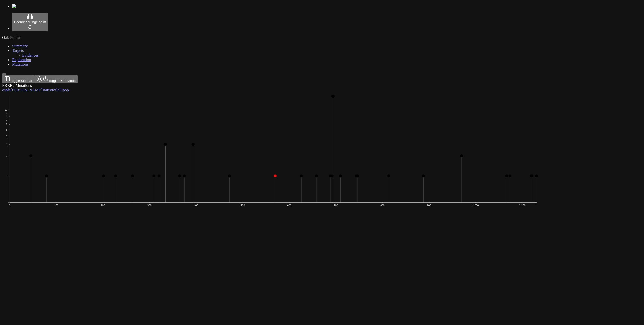 Image resolution: width=644 pixels, height=325 pixels. Describe the element at coordinates (62, 81) in the screenshot. I see `span: Toggle Dark Mode` at that location.